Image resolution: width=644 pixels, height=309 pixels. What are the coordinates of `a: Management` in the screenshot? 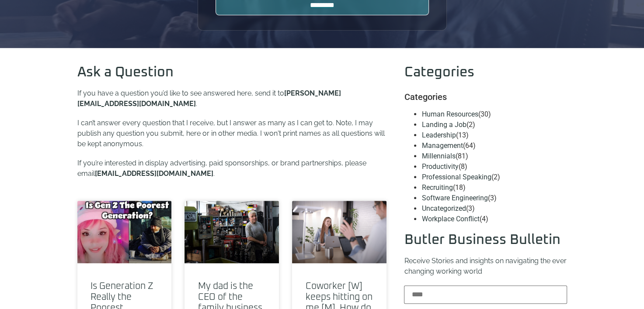 It's located at (442, 145).